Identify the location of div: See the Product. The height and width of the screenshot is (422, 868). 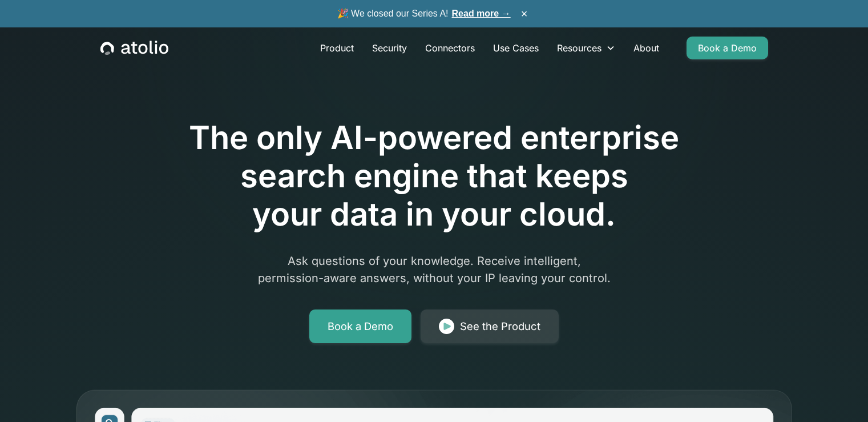
(500, 327).